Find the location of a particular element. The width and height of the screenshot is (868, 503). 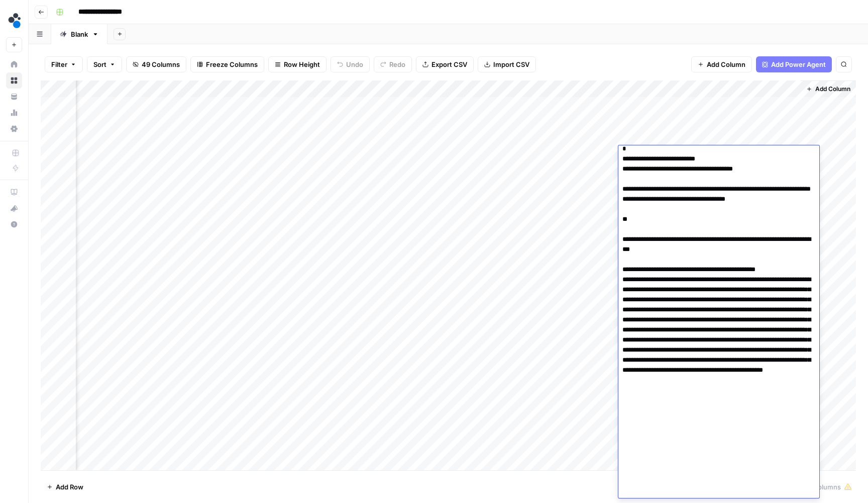

span: Redo is located at coordinates (397, 64).